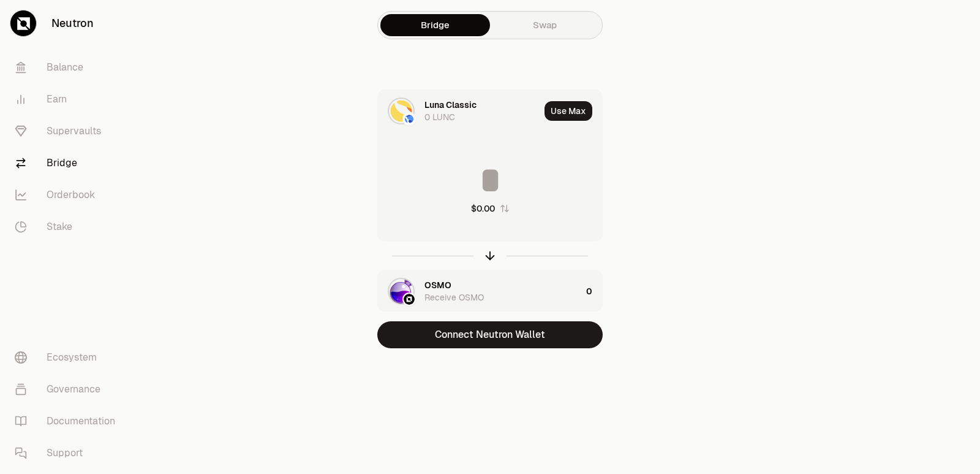 The width and height of the screenshot is (980, 474). I want to click on a: Stake, so click(69, 226).